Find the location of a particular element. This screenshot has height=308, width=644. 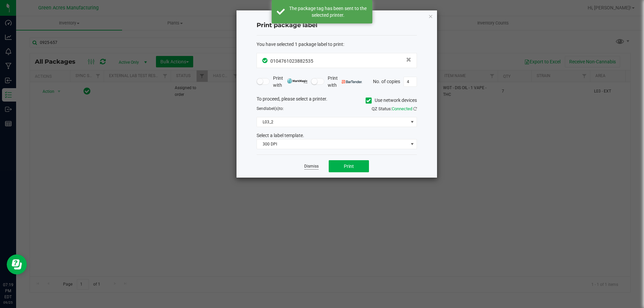

div: Select a label template. is located at coordinates (337, 136).